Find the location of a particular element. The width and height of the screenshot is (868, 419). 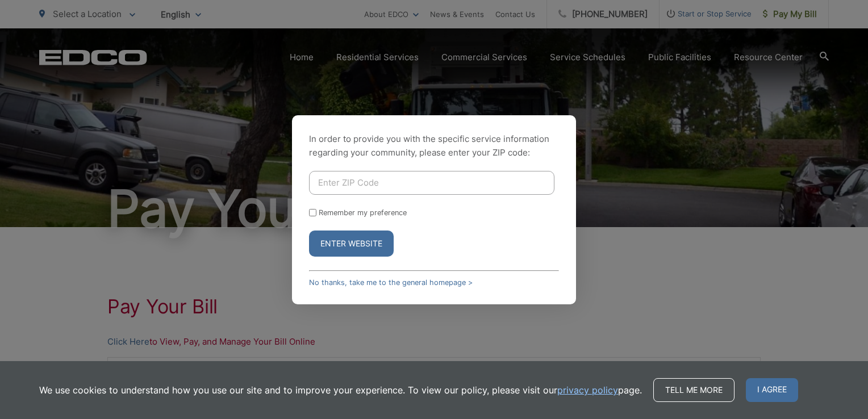

button: Enter Website is located at coordinates (351, 244).